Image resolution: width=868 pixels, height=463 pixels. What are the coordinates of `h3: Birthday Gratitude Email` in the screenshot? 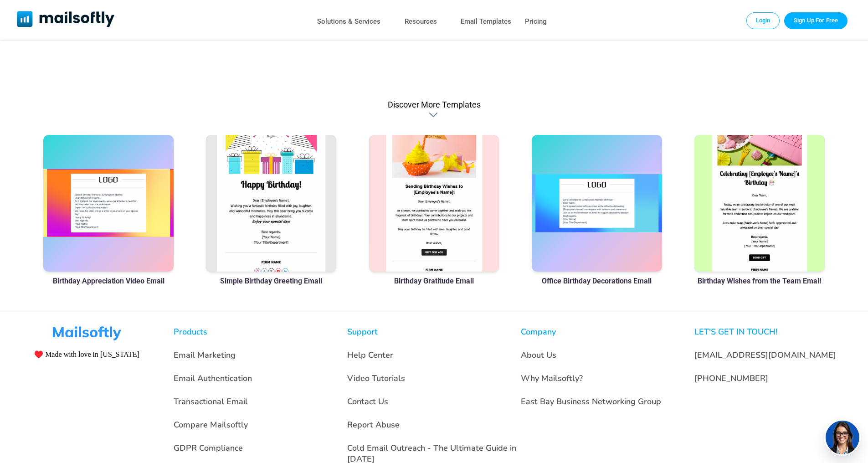 It's located at (434, 281).